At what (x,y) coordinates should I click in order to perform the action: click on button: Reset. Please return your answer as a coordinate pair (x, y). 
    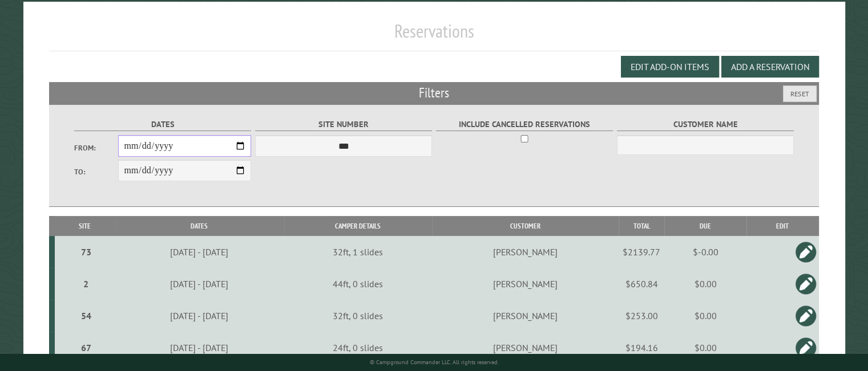
    Looking at the image, I should click on (799, 93).